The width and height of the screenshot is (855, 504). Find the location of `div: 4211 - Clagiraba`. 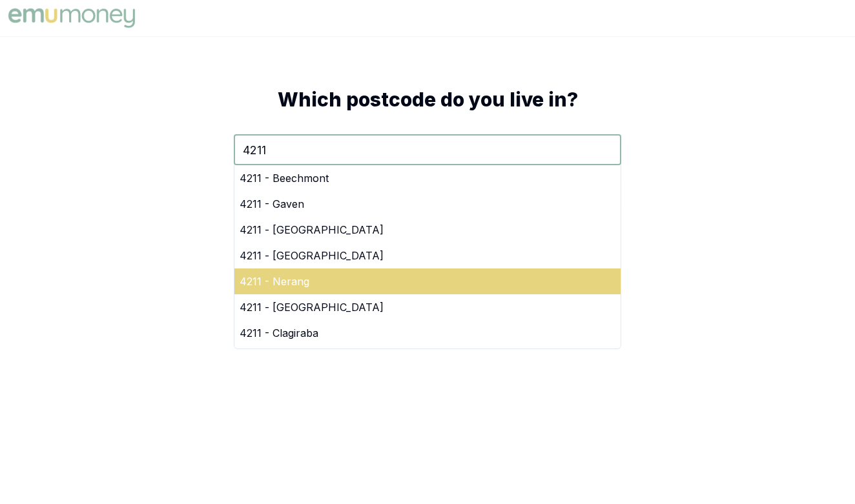

div: 4211 - Clagiraba is located at coordinates (427, 333).